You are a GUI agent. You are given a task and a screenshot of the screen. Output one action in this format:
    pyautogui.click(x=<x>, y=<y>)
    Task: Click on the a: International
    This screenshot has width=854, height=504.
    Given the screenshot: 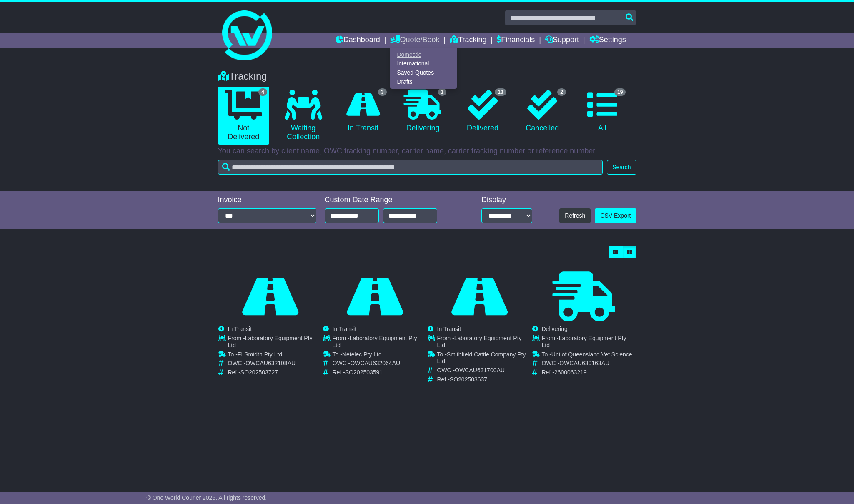 What is the action you would take?
    pyautogui.click(x=424, y=64)
    